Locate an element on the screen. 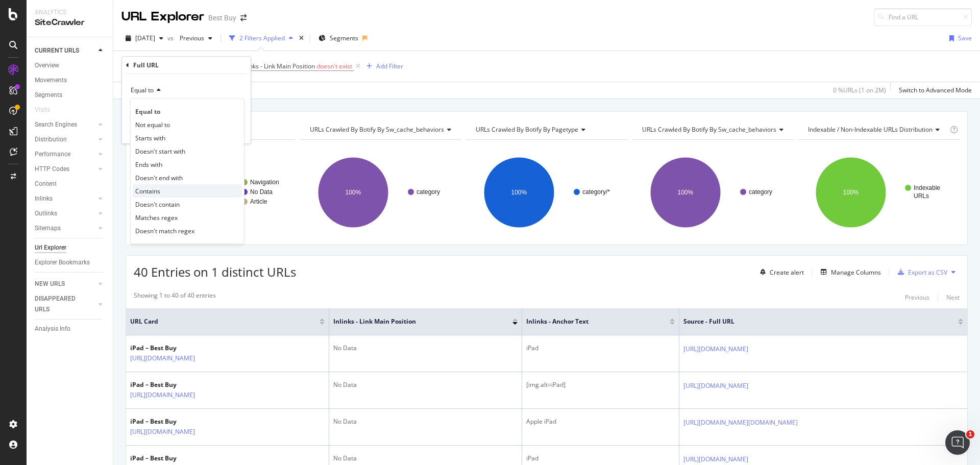  button: Switch to Advanced Mode is located at coordinates (933, 90).